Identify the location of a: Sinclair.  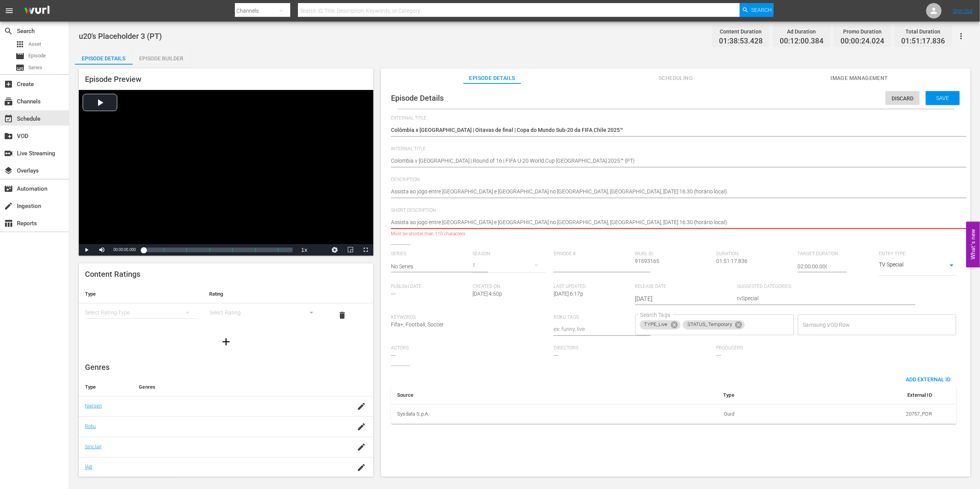
(93, 447).